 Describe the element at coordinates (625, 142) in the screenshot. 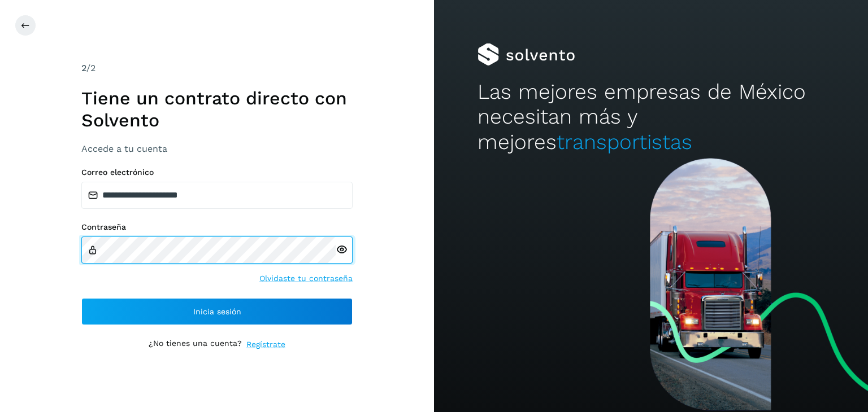

I see `span: transportistas` at that location.